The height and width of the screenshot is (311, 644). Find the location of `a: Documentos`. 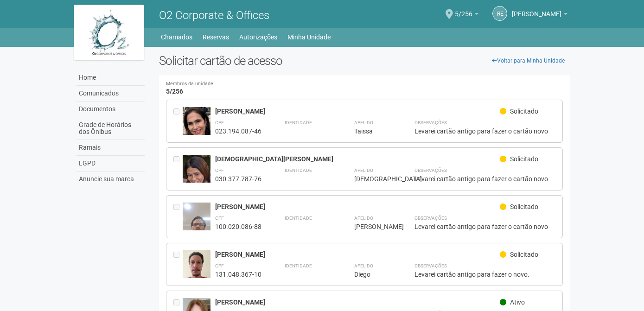

a: Documentos is located at coordinates (111, 109).